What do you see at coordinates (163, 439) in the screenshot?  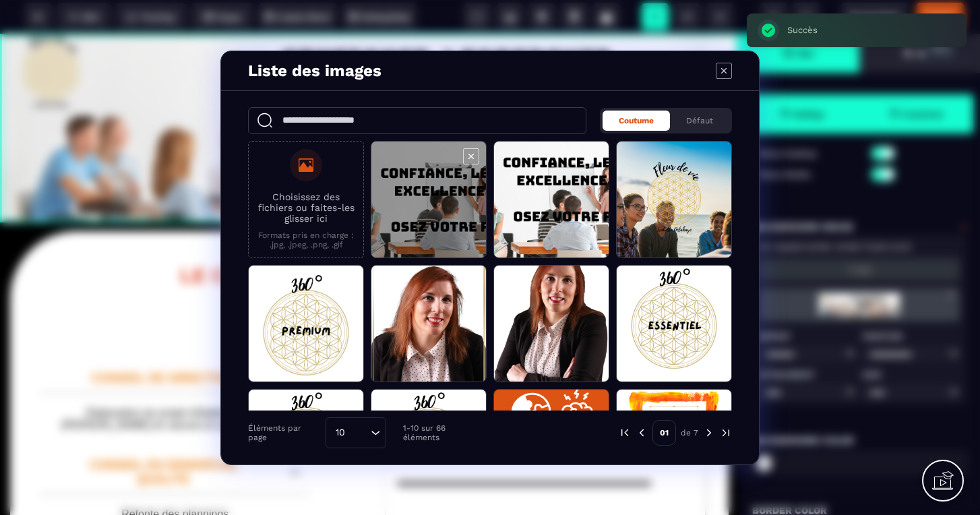 I see `p: CONSEIL EN DEMARCHE QUALITE` at bounding box center [163, 439].